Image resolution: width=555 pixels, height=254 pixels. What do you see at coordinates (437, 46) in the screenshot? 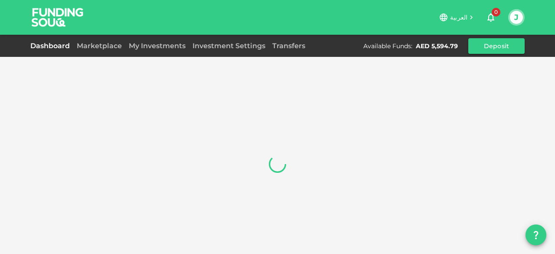
I see `div: AED 5,594.79` at bounding box center [437, 46].